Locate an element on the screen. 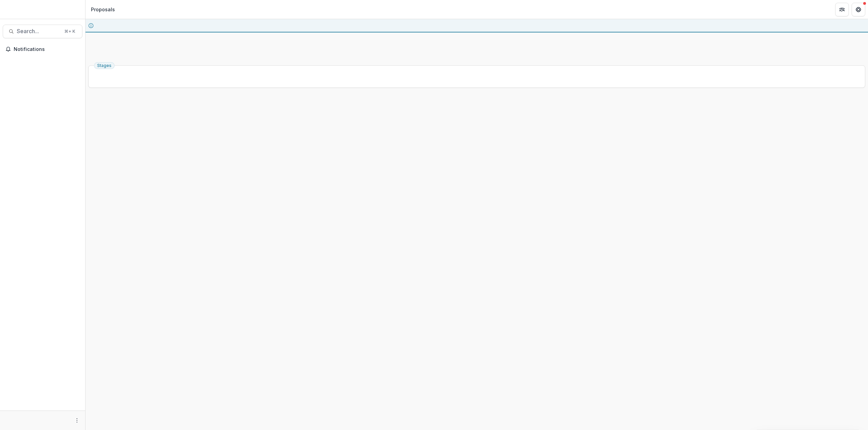 This screenshot has width=868, height=430. button: Notifications is located at coordinates (43, 49).